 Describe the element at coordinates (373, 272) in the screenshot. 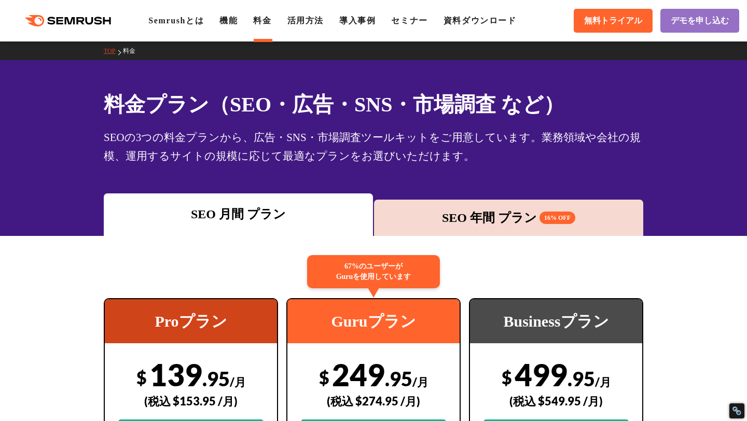

I see `div: 67%のユーザーが Guruを使用しています` at that location.